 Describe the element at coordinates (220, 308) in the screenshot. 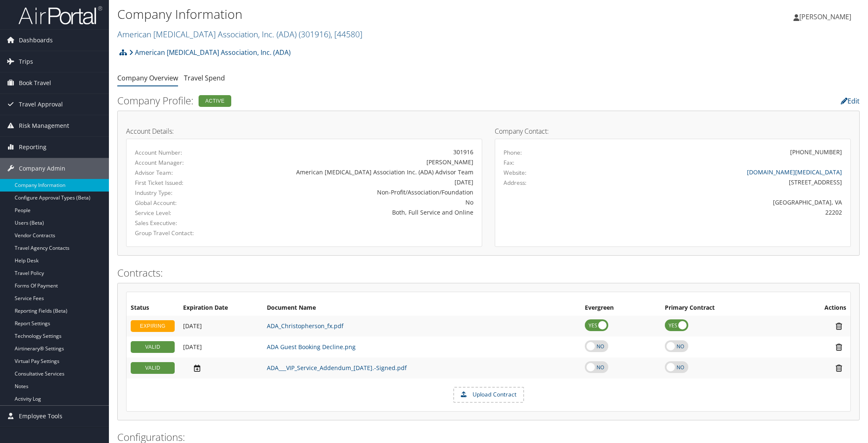

I see `th: Expiration Date` at that location.